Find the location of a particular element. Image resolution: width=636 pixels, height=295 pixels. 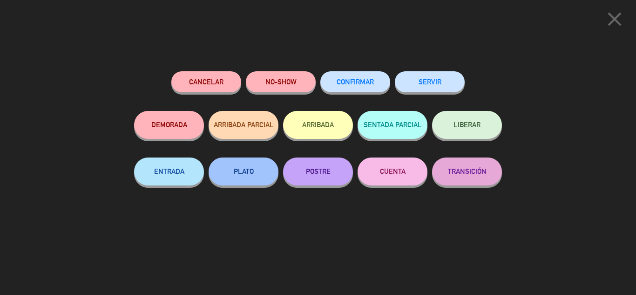

button: LIBERAR is located at coordinates (467, 125).